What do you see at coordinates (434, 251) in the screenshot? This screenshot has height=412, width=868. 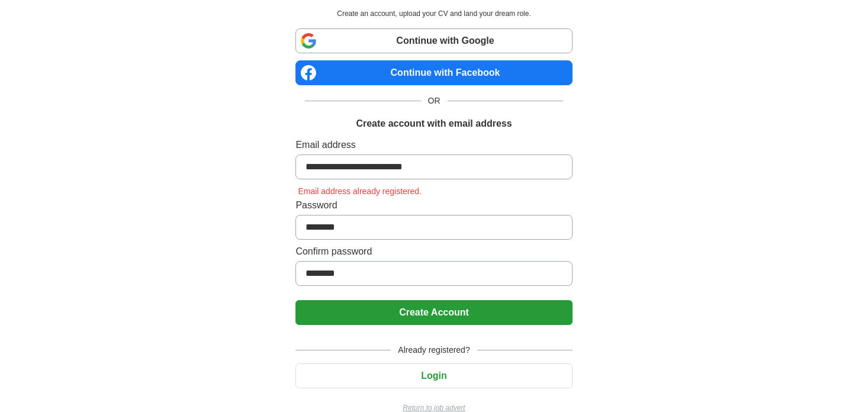 I see `label: Confirm password` at bounding box center [434, 251].